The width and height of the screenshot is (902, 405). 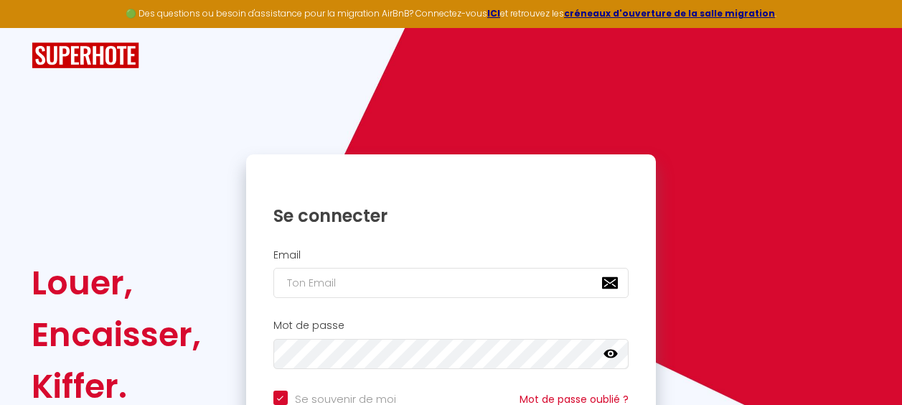 What do you see at coordinates (116, 334) in the screenshot?
I see `div: Encaisser,` at bounding box center [116, 334].